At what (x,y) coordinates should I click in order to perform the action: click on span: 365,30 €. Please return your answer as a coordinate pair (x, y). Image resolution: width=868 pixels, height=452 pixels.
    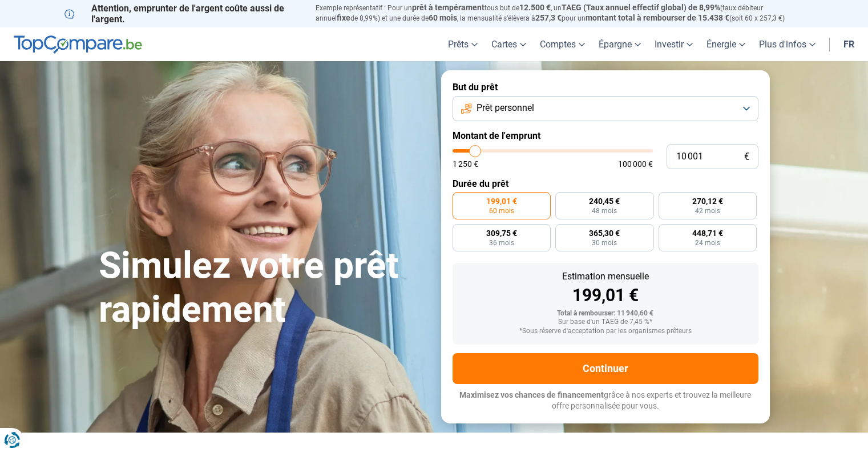
    Looking at the image, I should click on (604, 233).